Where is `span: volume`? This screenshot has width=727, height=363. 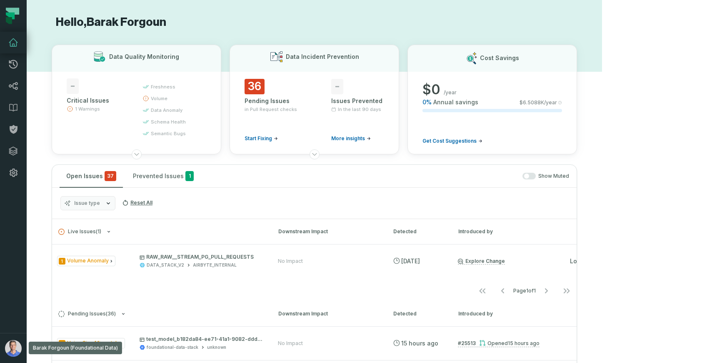
span: volume is located at coordinates (159, 98).